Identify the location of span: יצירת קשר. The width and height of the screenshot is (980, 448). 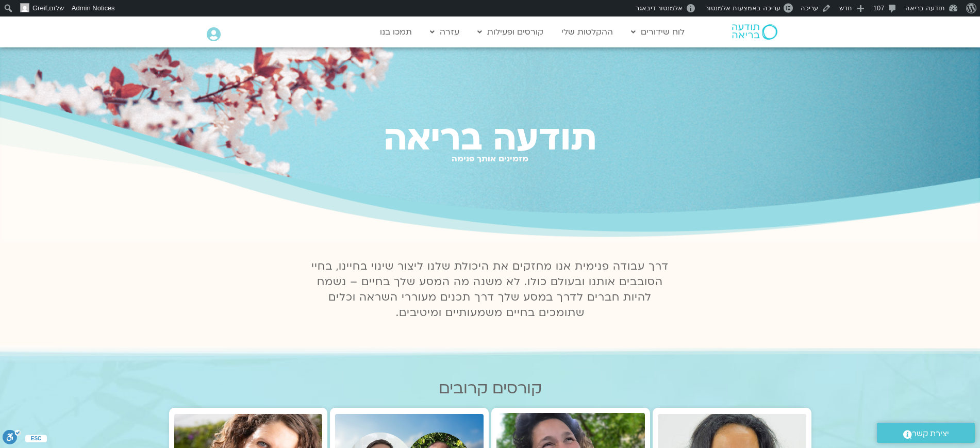
(931, 433).